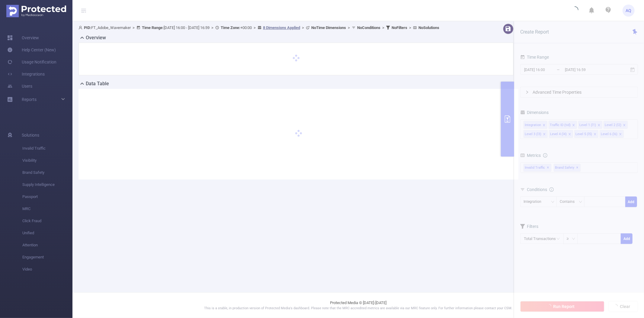 The image size is (644, 318). Describe the element at coordinates (429, 27) in the screenshot. I see `b: No Solutions` at that location.